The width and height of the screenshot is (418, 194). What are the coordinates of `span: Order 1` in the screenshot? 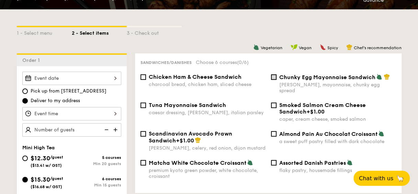 It's located at (32, 60).